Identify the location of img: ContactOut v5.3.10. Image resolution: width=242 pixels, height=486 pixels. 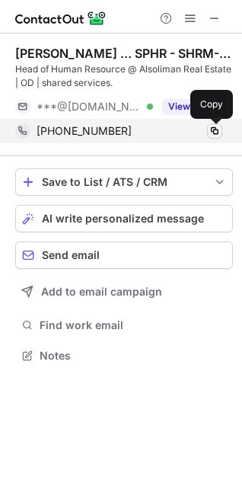
(61, 18).